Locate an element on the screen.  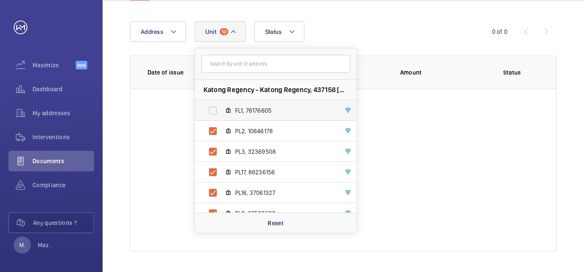
span: My addresses is located at coordinates (63, 113).